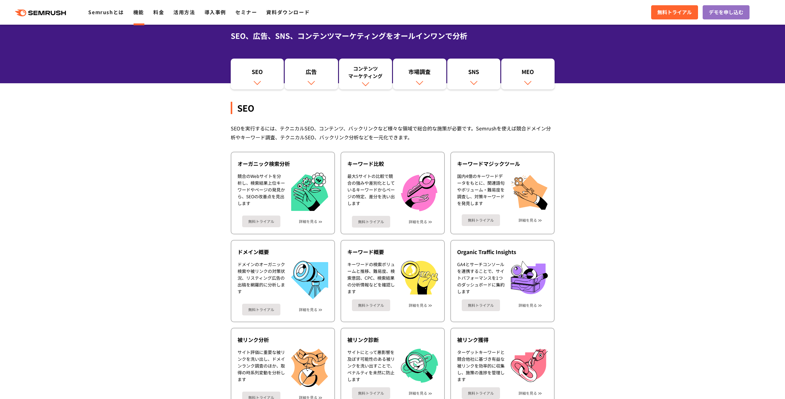  I want to click on div: 市場調査, so click(419, 73).